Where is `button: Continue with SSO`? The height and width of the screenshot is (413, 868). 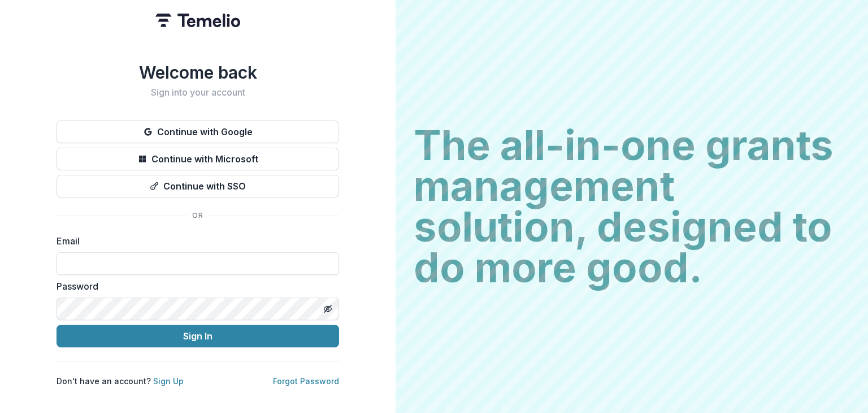 button: Continue with SSO is located at coordinates (198, 186).